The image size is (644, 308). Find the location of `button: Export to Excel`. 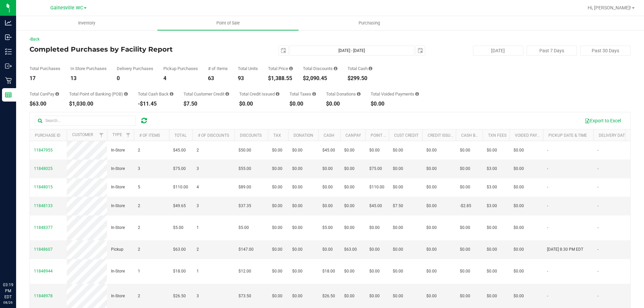

button: Export to Excel is located at coordinates (603, 121).